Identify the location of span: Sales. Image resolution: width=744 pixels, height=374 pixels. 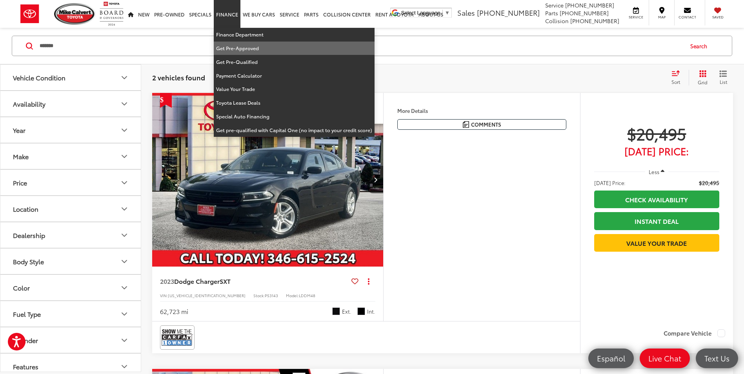
(466, 13).